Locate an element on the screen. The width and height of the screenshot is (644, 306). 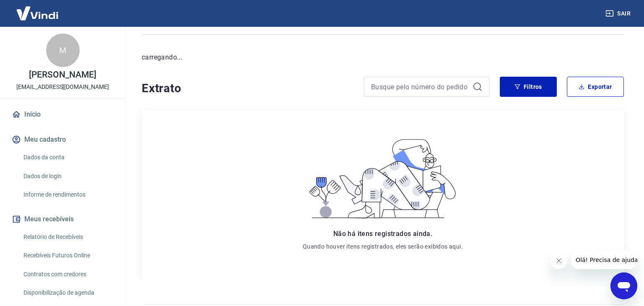
button: Sair is located at coordinates (619, 13).